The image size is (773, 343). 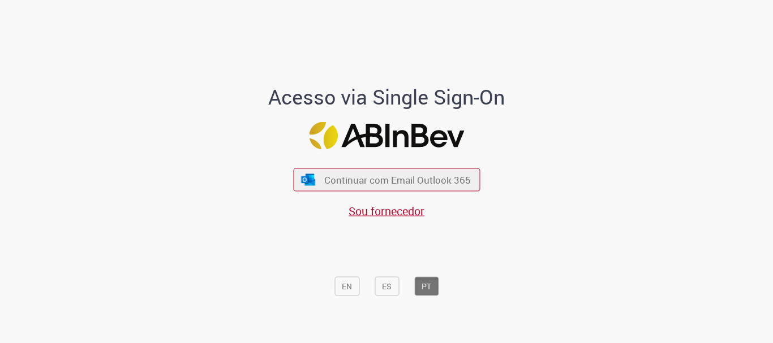 I want to click on button: EN, so click(x=347, y=287).